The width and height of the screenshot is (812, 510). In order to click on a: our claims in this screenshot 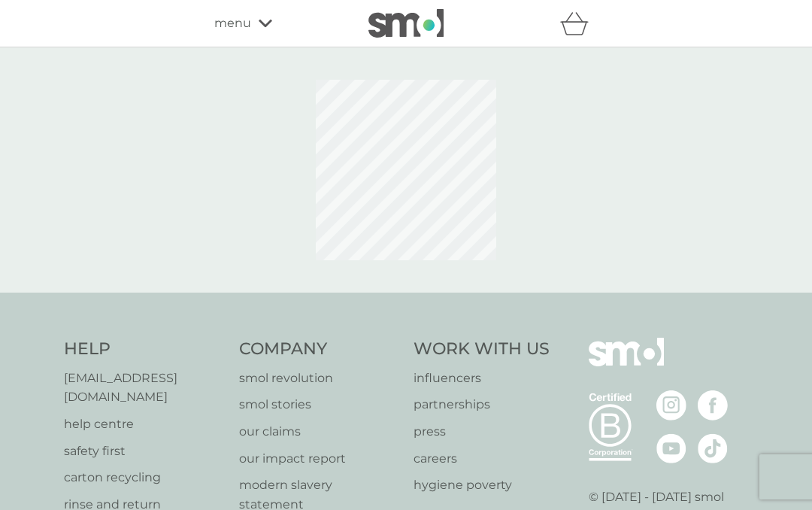, I will do `click(319, 432)`.